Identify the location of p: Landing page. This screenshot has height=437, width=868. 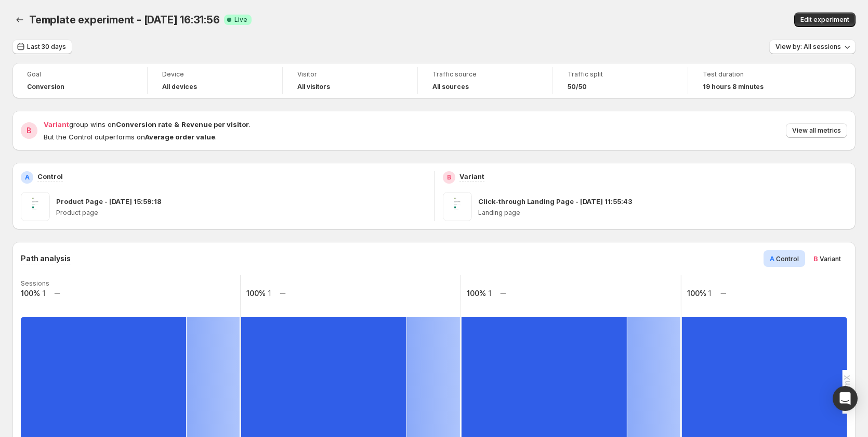
(663, 213).